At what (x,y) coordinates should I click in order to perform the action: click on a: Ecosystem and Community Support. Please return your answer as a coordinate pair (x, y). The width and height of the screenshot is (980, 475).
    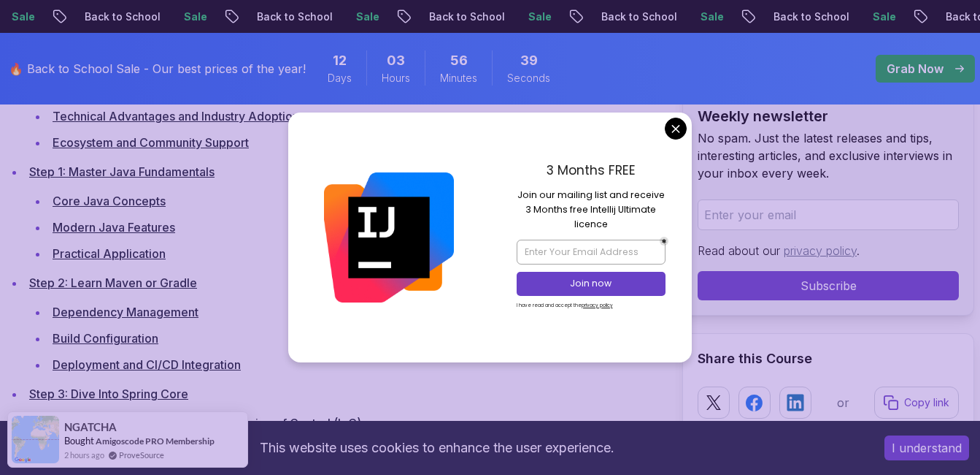
    Looking at the image, I should click on (150, 142).